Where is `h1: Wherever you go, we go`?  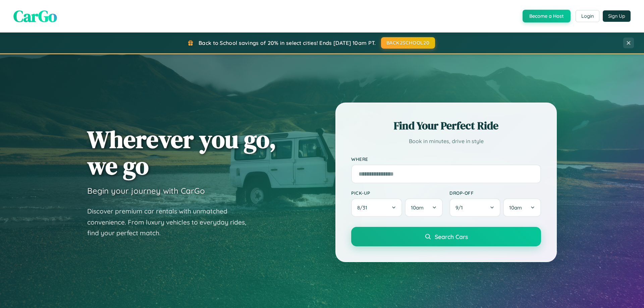
h1: Wherever you go, we go is located at coordinates (182, 152).